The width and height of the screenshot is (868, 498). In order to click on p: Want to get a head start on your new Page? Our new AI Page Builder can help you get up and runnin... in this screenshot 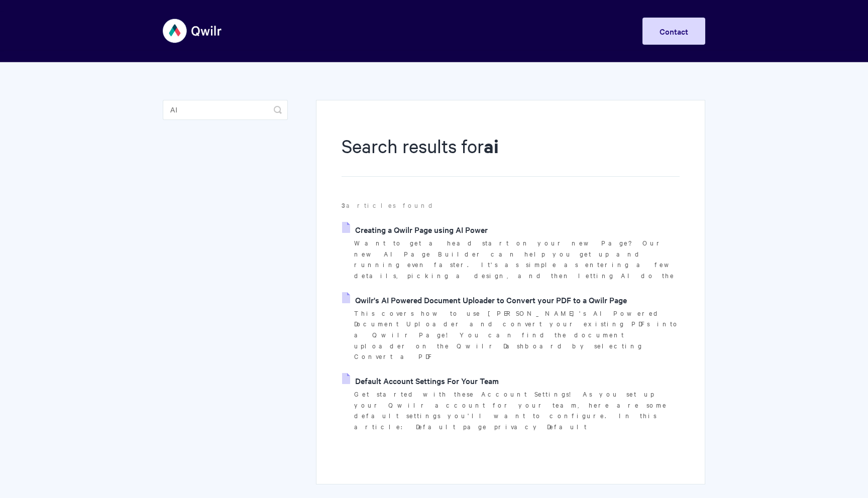, I will do `click(517, 259)`.